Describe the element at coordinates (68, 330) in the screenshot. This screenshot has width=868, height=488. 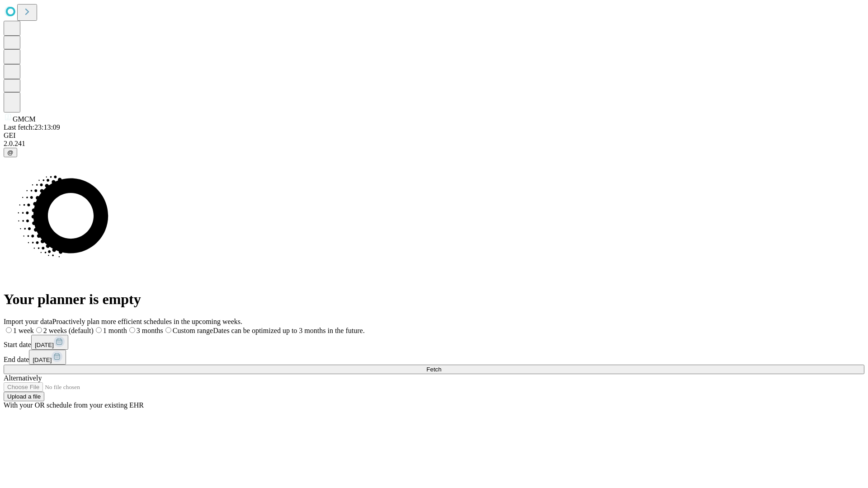
I see `span: 2 weeks (default)` at that location.